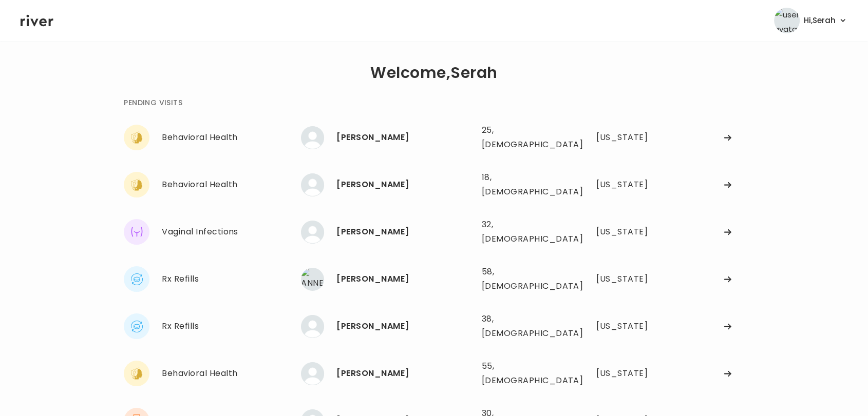 The width and height of the screenshot is (868, 416). Describe the element at coordinates (786, 21) in the screenshot. I see `img: user avatar` at that location.